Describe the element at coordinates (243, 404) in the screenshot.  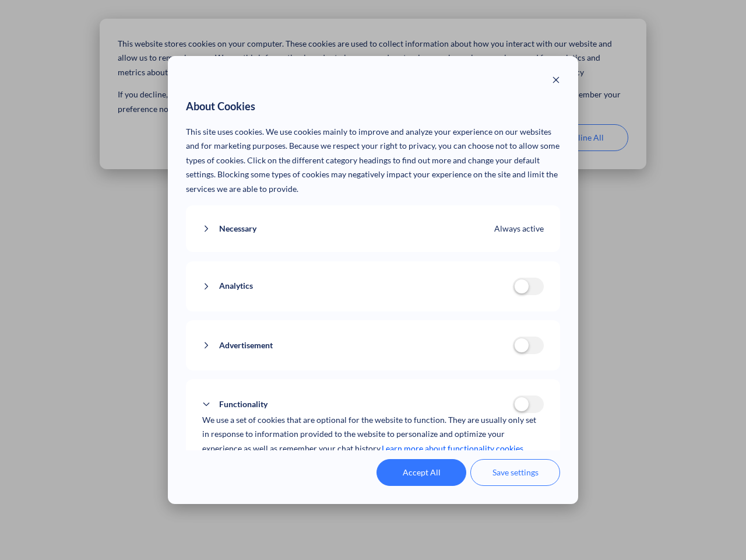
I see `span: Functionality` at that location.